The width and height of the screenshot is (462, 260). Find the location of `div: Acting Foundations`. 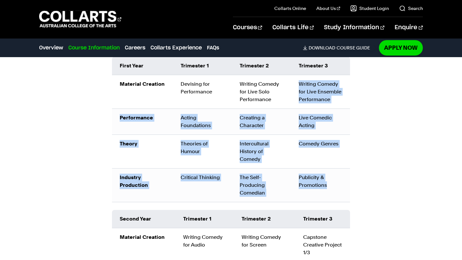

div: Acting Foundations is located at coordinates (202, 122).